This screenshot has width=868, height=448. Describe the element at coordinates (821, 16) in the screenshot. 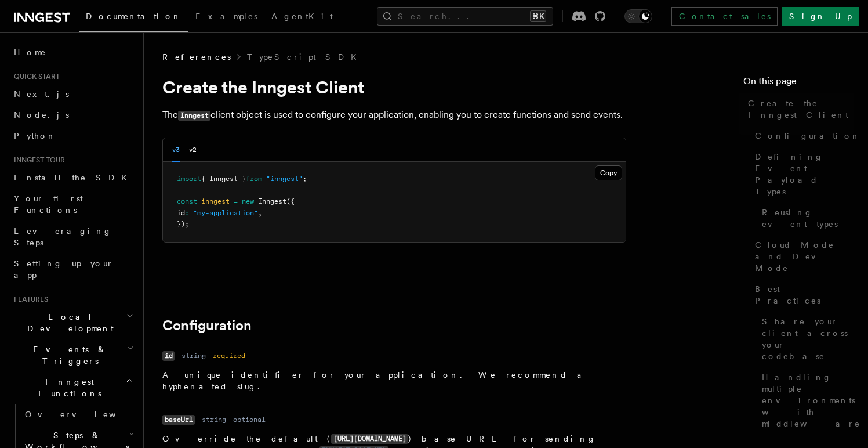

I see `a: Sign Up` at that location.